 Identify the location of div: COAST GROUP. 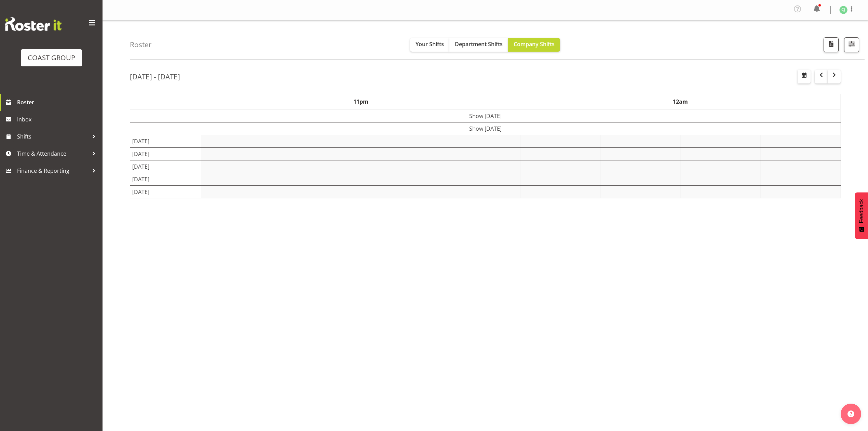
(51, 58).